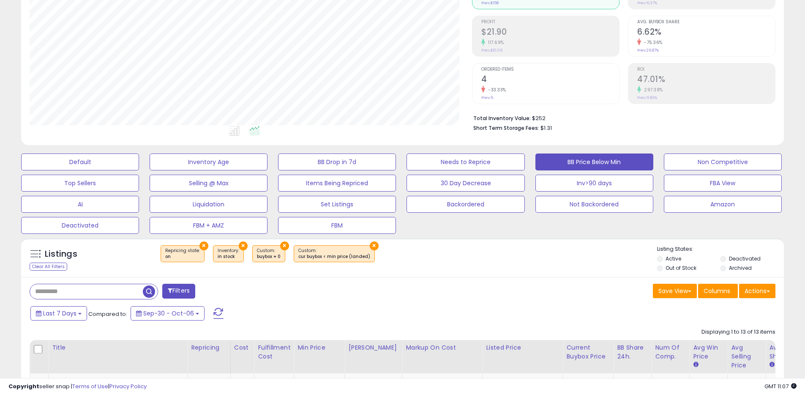 Image resolution: width=805 pixels, height=395 pixels. I want to click on button: Inventory Age, so click(208, 162).